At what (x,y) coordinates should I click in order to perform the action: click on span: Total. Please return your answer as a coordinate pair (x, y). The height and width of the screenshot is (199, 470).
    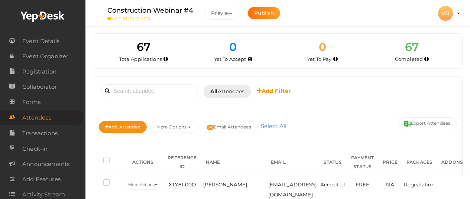
    Looking at the image, I should click on (140, 59).